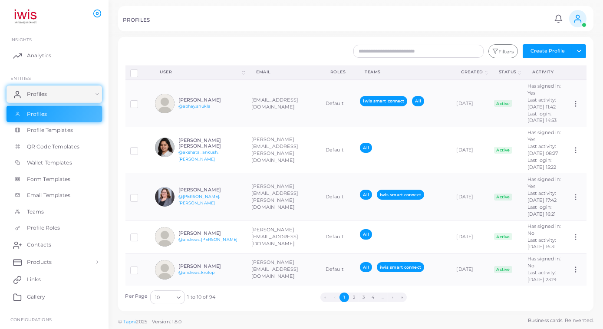  What do you see at coordinates (157, 297) in the screenshot?
I see `span: 10` at bounding box center [157, 297].